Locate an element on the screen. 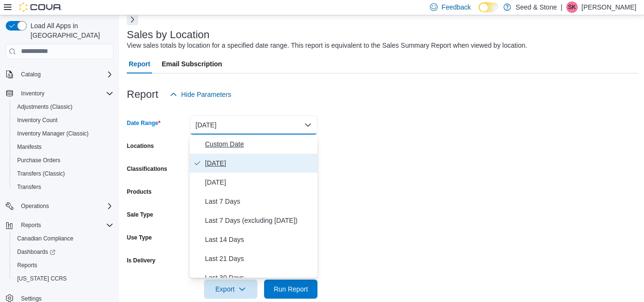 This screenshot has width=644, height=302. span: Washington CCRS is located at coordinates (63, 278).